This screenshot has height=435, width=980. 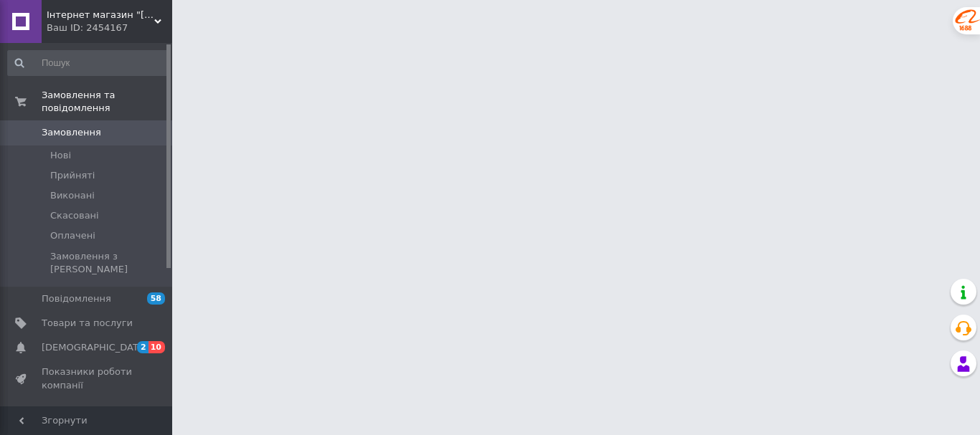 What do you see at coordinates (86, 323) in the screenshot?
I see `span: Товари та послуги` at bounding box center [86, 323].